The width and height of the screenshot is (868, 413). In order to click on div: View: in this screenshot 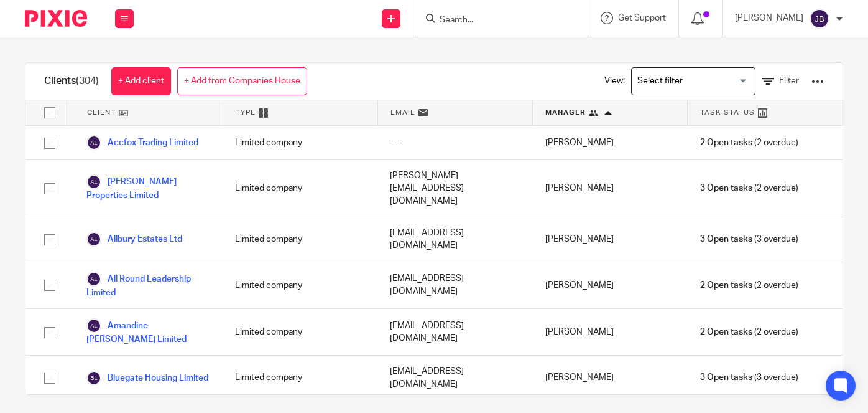, I will do `click(705, 81)`.